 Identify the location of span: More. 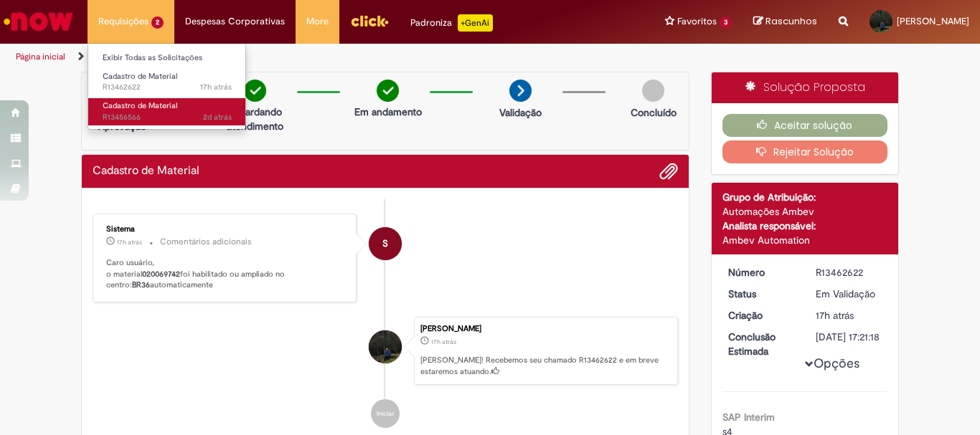
(317, 21).